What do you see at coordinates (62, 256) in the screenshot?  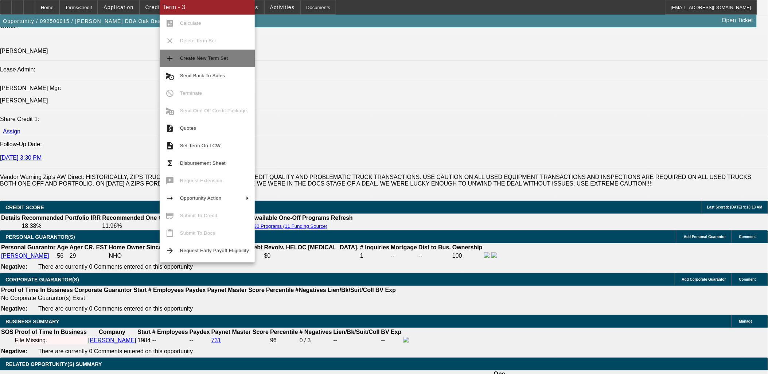 I see `td: 56` at bounding box center [62, 256].